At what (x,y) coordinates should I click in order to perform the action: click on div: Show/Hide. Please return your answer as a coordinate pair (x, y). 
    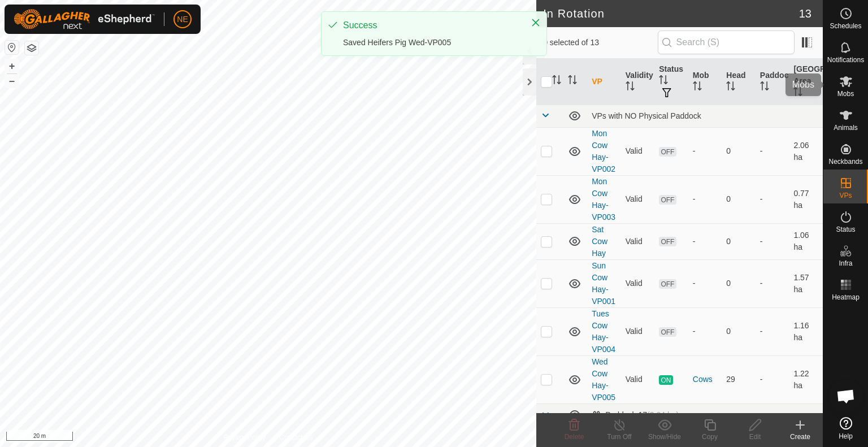
    Looking at the image, I should click on (665, 437).